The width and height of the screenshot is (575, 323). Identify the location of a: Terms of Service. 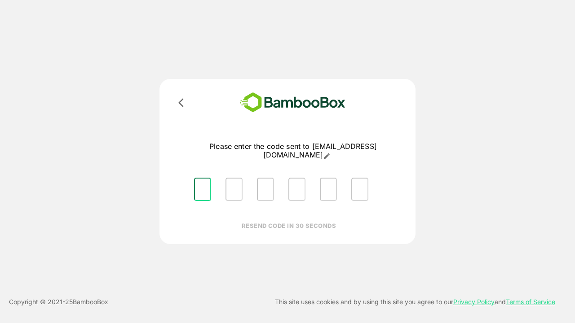
(530, 302).